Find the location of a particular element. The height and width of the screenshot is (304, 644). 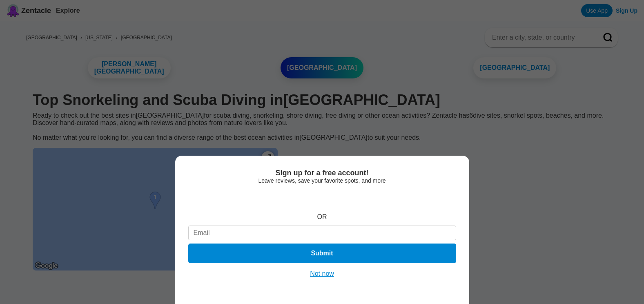

input: Email is located at coordinates (322, 232).